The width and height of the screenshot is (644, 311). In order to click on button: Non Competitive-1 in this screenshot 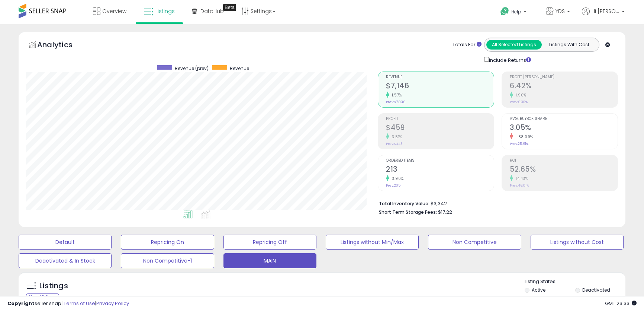, I will do `click(167, 261)`.